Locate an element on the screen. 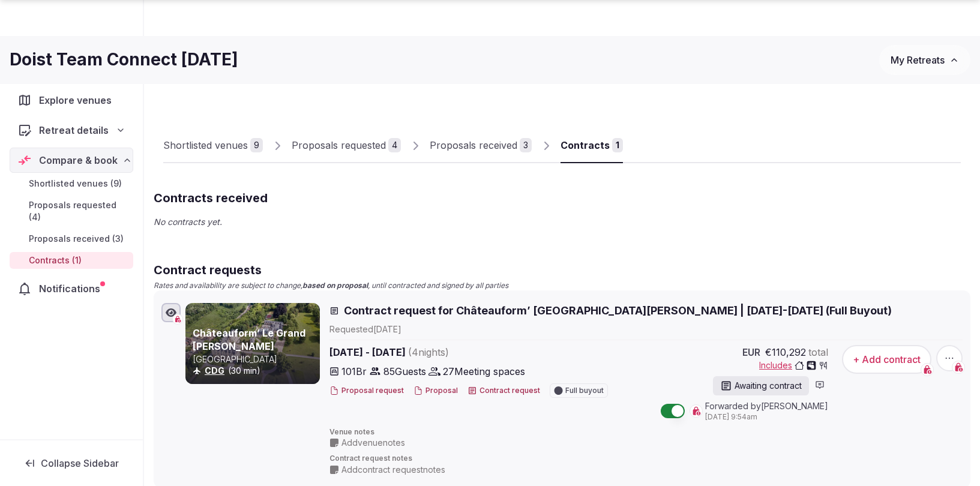 The width and height of the screenshot is (980, 486). span: 85 Guests is located at coordinates (405, 371).